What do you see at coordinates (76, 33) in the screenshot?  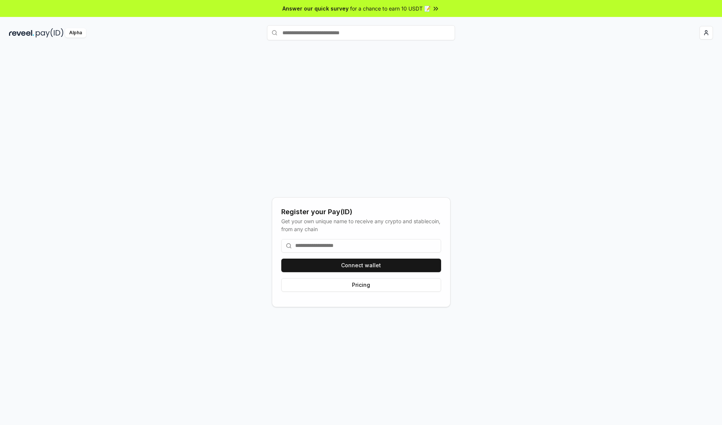 I see `div: Alpha` at bounding box center [76, 33].